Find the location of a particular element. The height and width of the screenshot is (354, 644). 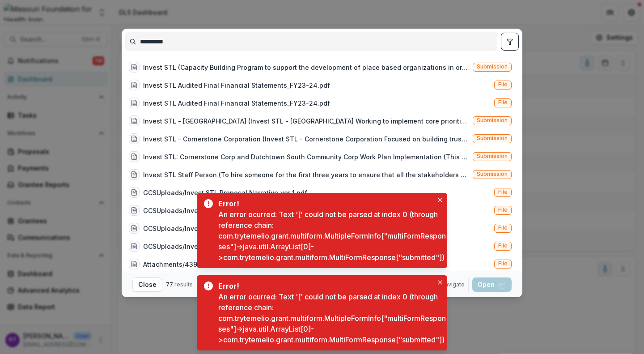

div: GCSUploads/Invest STL Proposal Narrative_ver_1.pdf is located at coordinates (225, 192).